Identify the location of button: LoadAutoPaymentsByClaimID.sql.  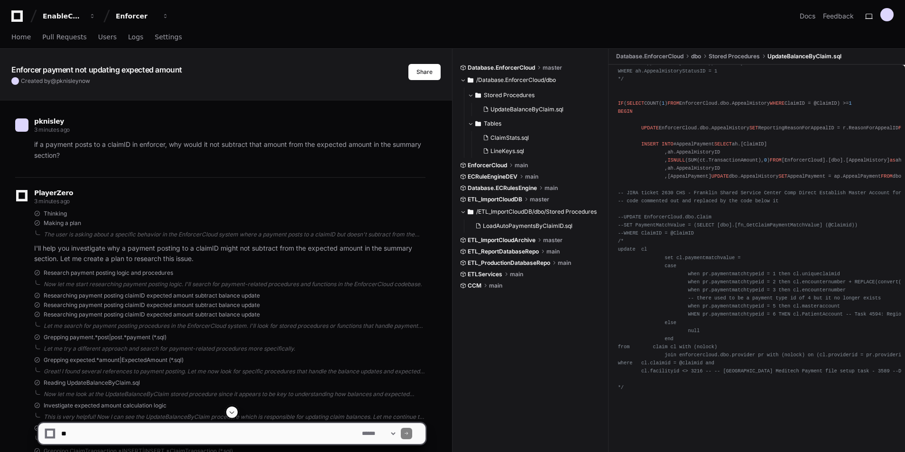
(534, 226).